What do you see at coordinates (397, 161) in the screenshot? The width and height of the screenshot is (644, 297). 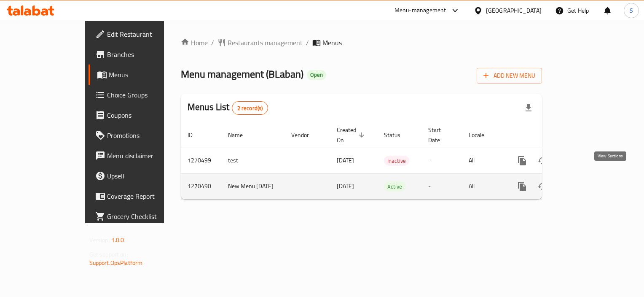 I see `div: Inactive` at bounding box center [397, 161].